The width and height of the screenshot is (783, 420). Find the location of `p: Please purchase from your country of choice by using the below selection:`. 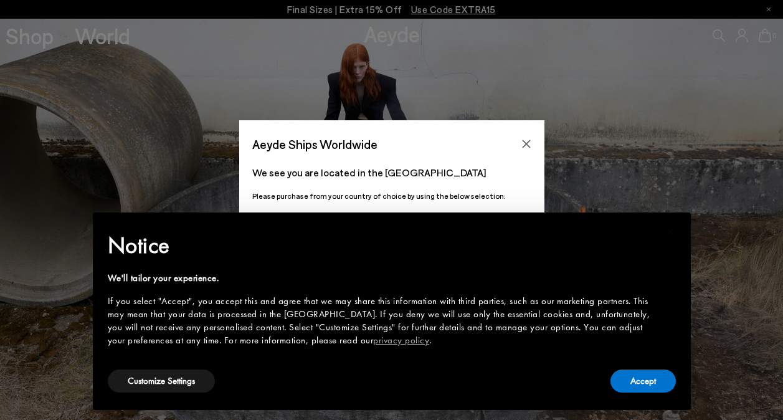

p: Please purchase from your country of choice by using the below selection: is located at coordinates (392, 196).